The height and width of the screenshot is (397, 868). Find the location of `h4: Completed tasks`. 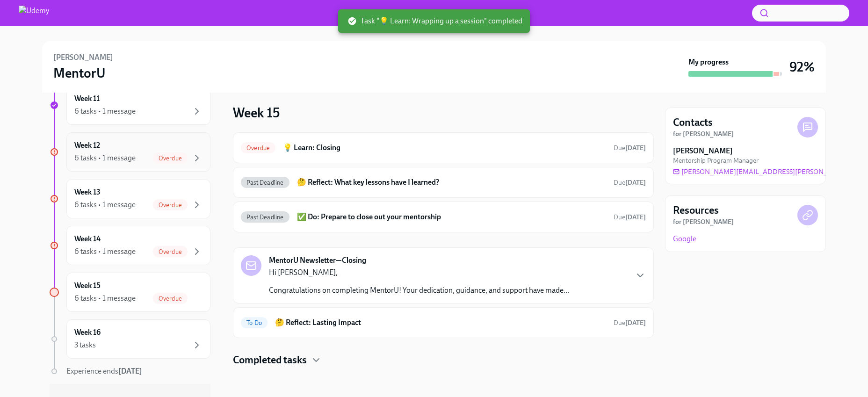

h4: Completed tasks is located at coordinates (270, 360).